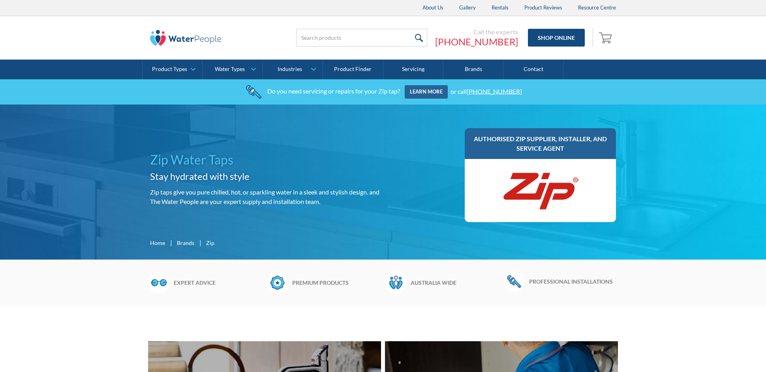 This screenshot has width=766, height=372. Describe the element at coordinates (265, 177) in the screenshot. I see `h2: Stay hydrated with style` at that location.